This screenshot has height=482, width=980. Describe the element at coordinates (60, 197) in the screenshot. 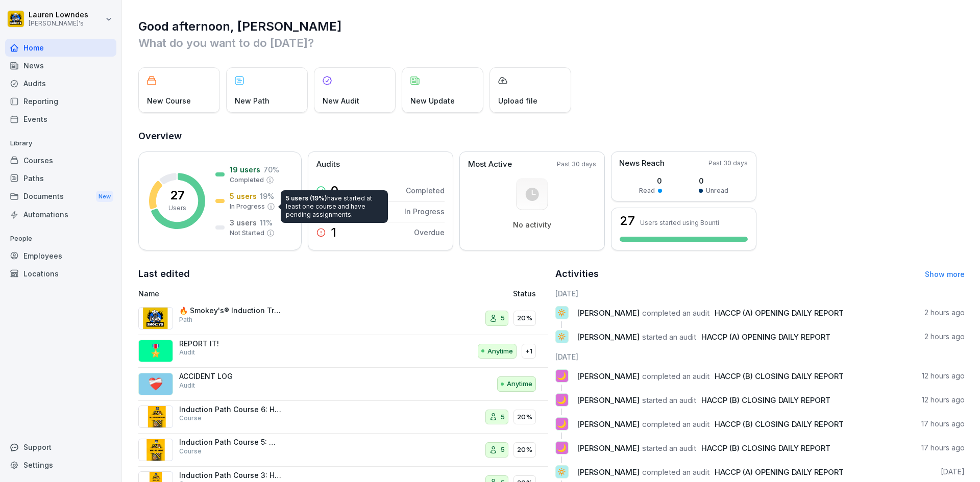

I see `div: Documents` at that location.